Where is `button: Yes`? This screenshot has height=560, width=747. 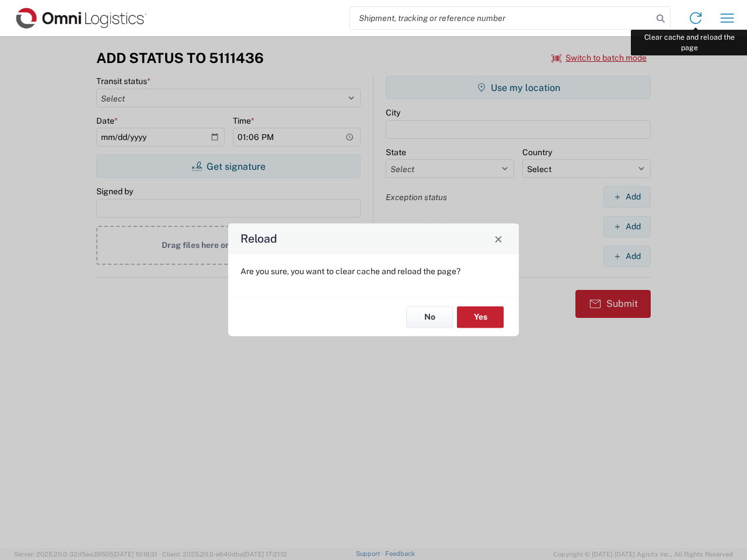
button: Yes is located at coordinates (480, 316).